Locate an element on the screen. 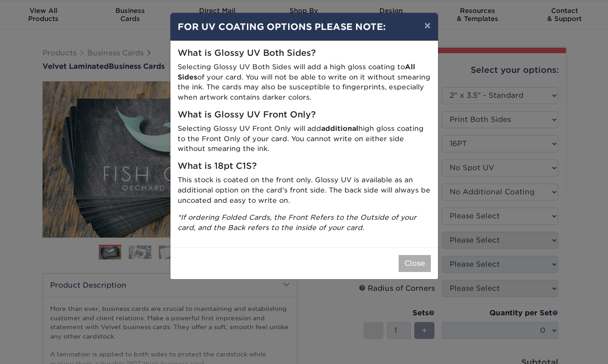 The height and width of the screenshot is (364, 608). h5: What is 18pt C1S? is located at coordinates (304, 166).